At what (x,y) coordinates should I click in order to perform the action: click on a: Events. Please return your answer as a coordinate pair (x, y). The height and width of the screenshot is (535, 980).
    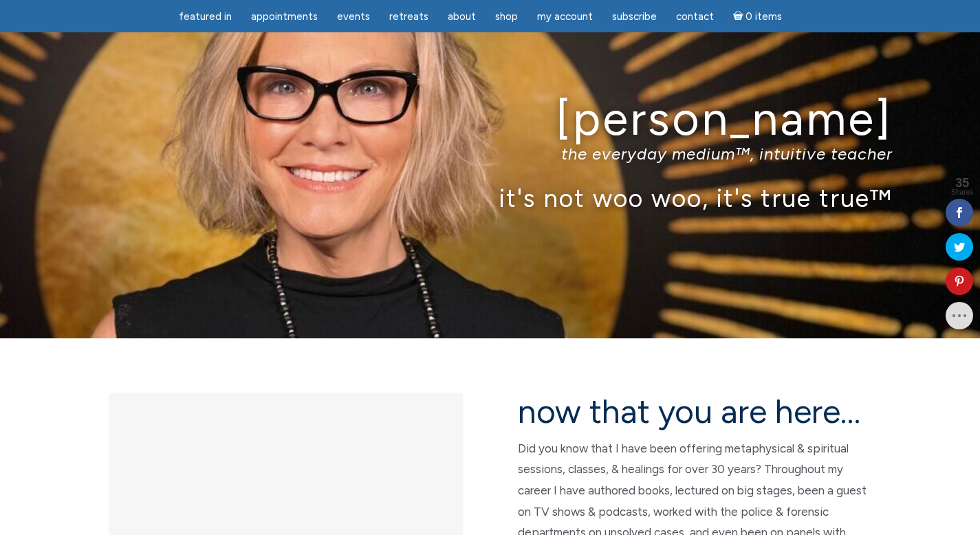
    Looking at the image, I should click on (353, 16).